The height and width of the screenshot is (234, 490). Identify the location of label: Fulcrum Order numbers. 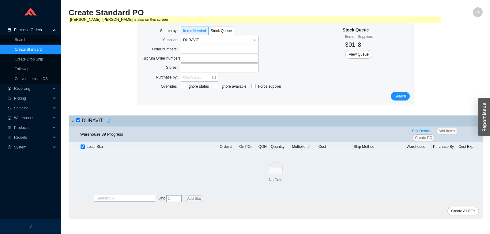
(161, 58).